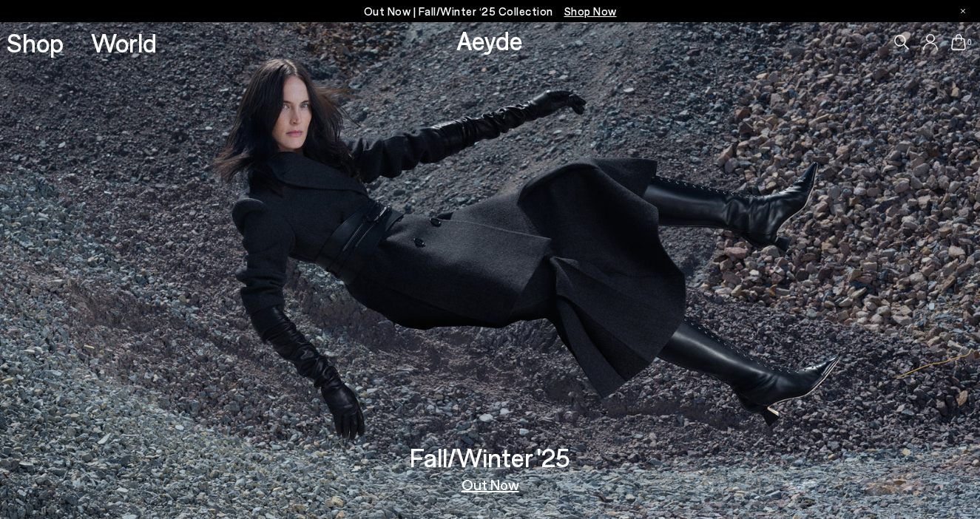  I want to click on span: Navigate to /collections/new-in, so click(590, 11).